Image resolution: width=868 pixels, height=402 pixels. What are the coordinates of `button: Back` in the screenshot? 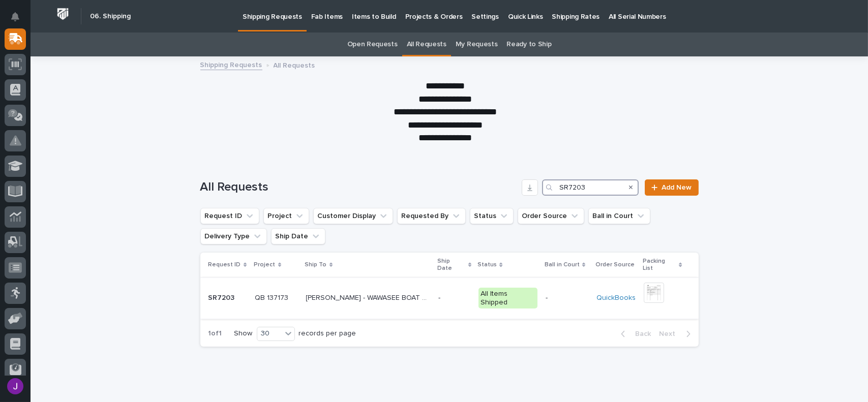 It's located at (634, 334).